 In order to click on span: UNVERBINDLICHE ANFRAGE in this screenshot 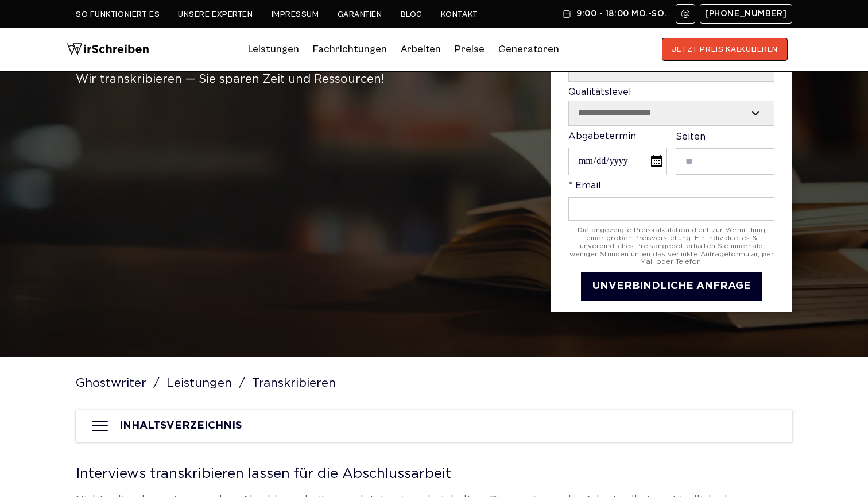, I will do `click(672, 286)`.